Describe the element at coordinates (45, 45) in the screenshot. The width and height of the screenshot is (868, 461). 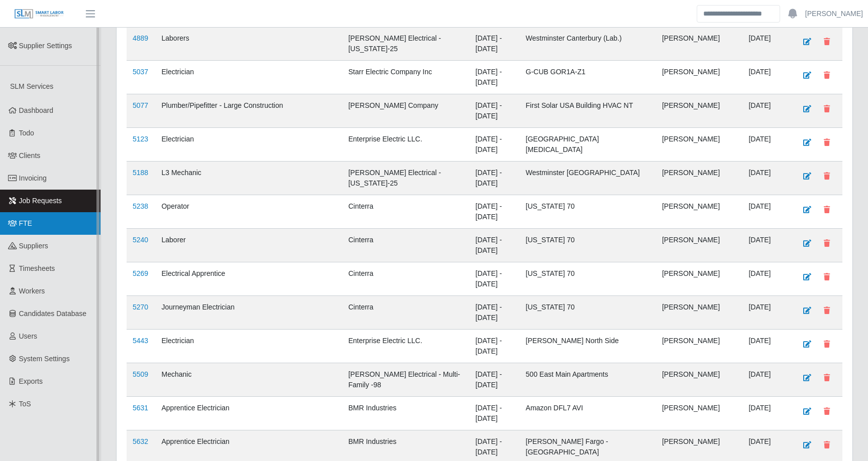
I see `span: Supplier Settings` at that location.